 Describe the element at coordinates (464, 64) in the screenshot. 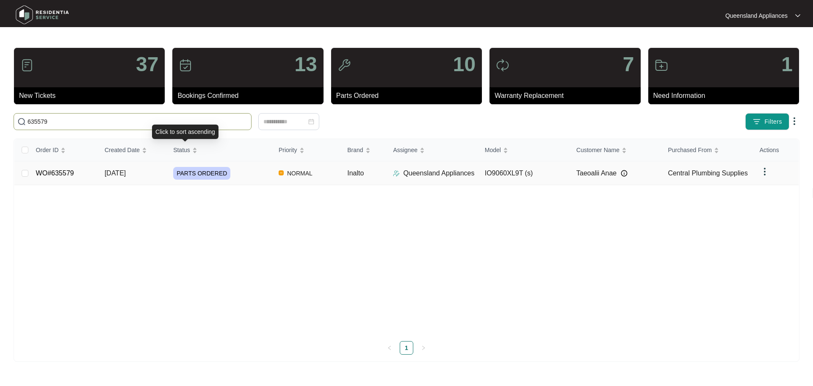

I see `p: 10` at that location.